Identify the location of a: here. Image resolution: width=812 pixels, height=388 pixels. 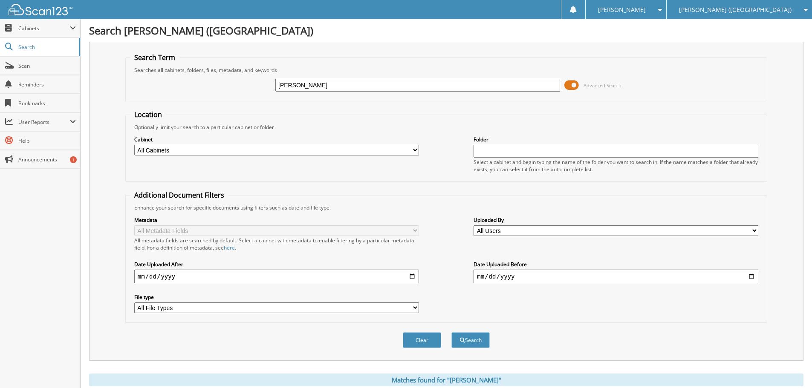
(229, 248).